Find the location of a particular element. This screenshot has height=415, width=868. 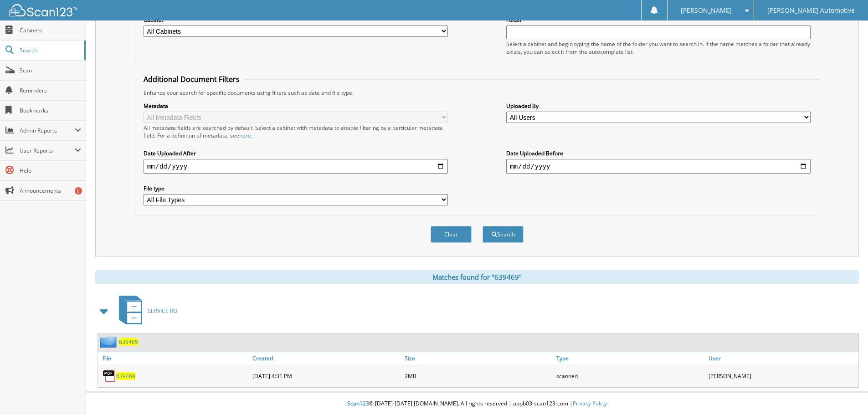

legend: Additional Document Filters is located at coordinates (192, 79).